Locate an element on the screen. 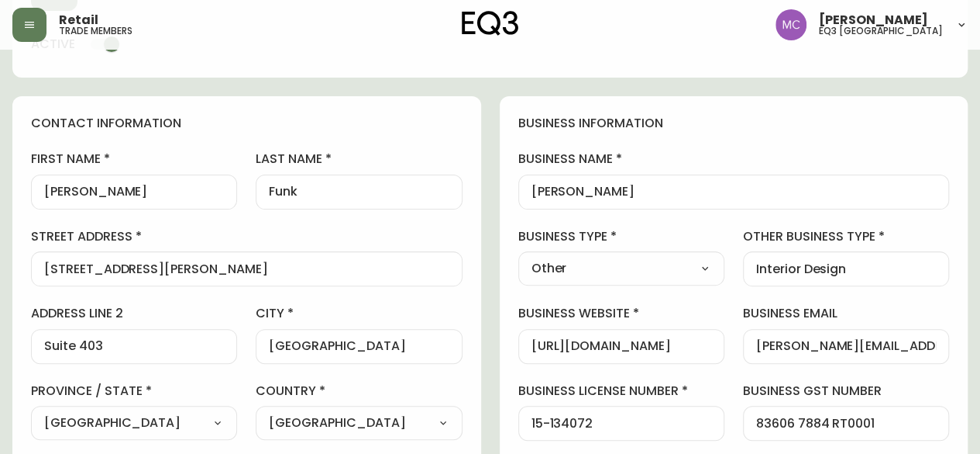 The height and width of the screenshot is (454, 980). img: 6dbdb61c5655a9a555815750a11666cc is located at coordinates (791, 25).